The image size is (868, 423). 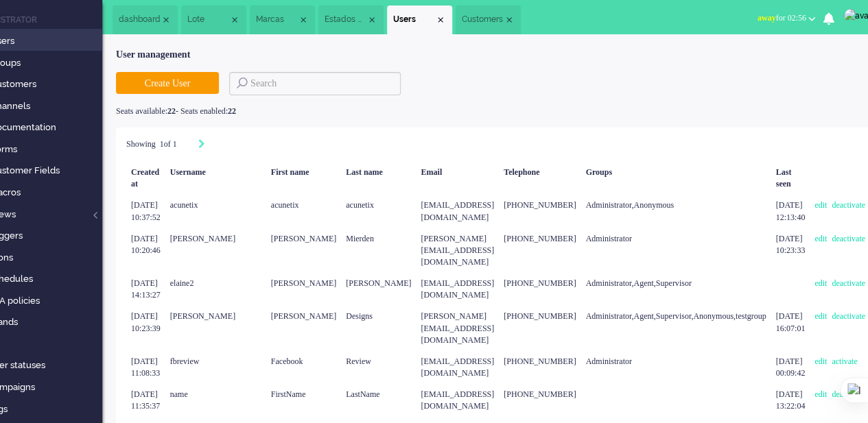 I want to click on span: for 02:56, so click(x=781, y=18).